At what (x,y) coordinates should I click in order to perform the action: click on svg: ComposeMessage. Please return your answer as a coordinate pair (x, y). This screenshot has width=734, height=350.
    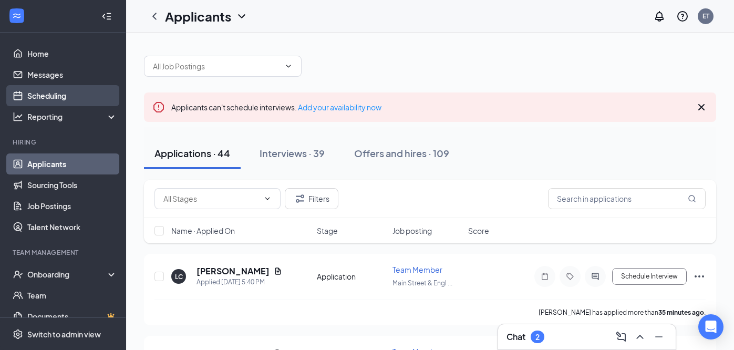
    Looking at the image, I should click on (621, 337).